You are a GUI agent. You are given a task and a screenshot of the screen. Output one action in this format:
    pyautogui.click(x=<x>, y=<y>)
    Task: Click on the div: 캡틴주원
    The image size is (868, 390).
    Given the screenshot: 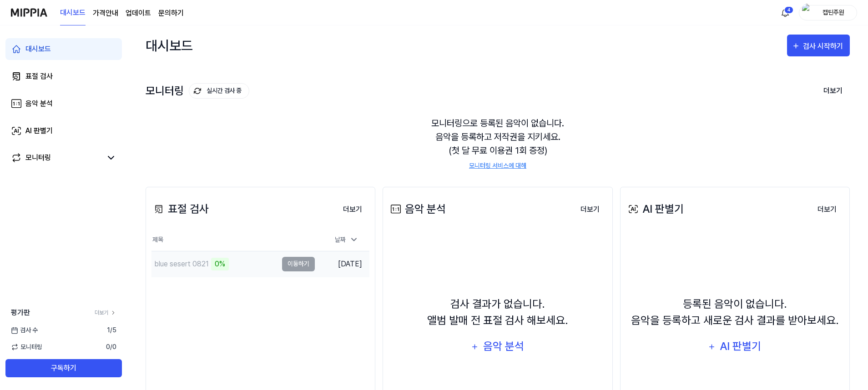 What is the action you would take?
    pyautogui.click(x=834, y=12)
    